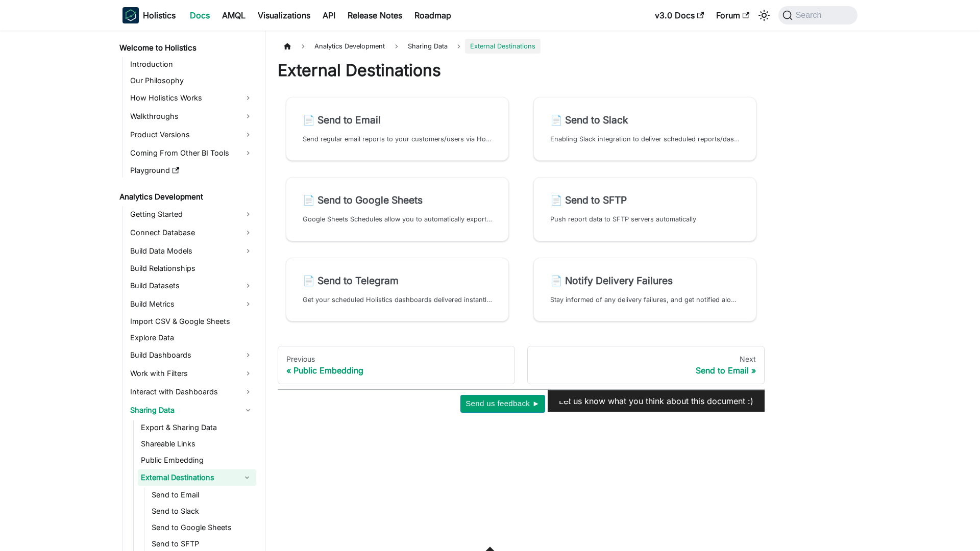  What do you see at coordinates (192, 410) in the screenshot?
I see `a: Sharing Data` at bounding box center [192, 410].